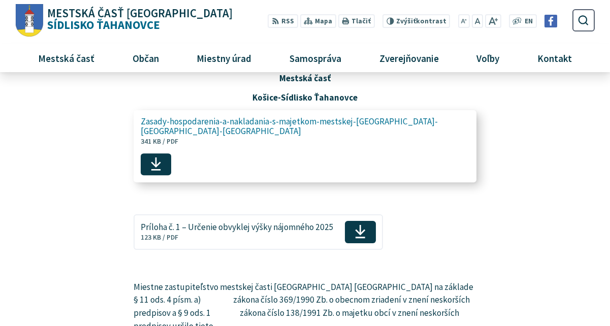 This screenshot has width=610, height=326. What do you see at coordinates (159, 141) in the screenshot?
I see `span: 341 KB / PDF` at bounding box center [159, 141].